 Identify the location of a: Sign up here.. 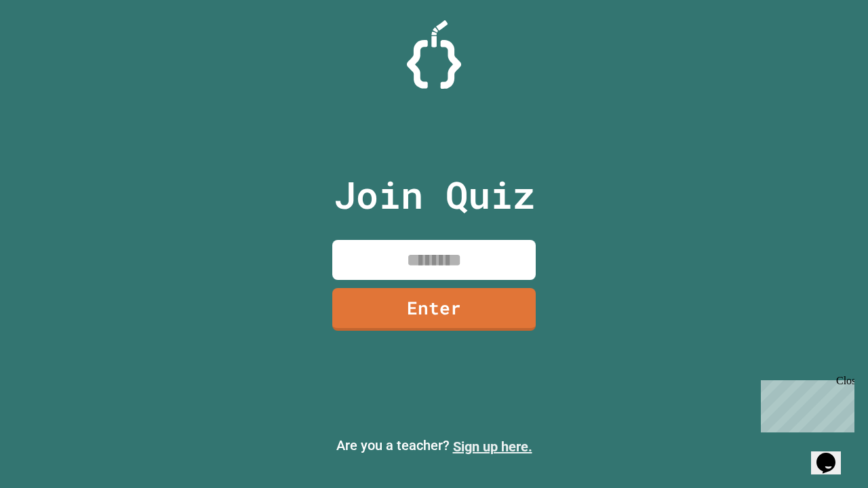
(493, 447).